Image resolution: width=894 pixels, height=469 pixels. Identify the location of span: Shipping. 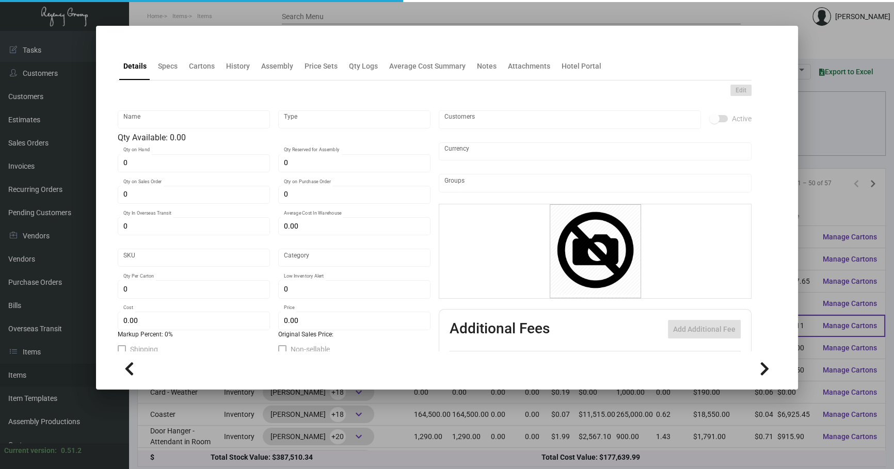
(144, 349).